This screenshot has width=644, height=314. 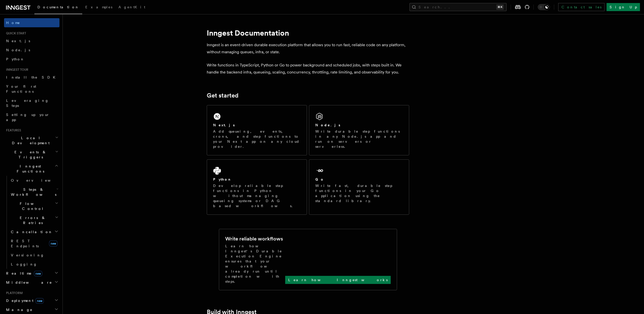 I want to click on h2: Node.js, so click(x=328, y=125).